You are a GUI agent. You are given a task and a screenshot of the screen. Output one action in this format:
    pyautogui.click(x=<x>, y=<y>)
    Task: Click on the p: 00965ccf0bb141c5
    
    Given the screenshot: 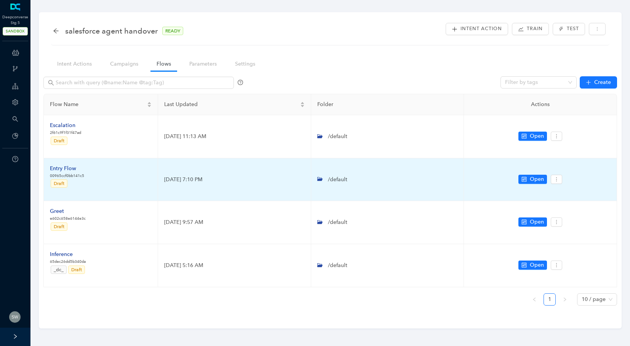 What is the action you would take?
    pyautogui.click(x=67, y=176)
    